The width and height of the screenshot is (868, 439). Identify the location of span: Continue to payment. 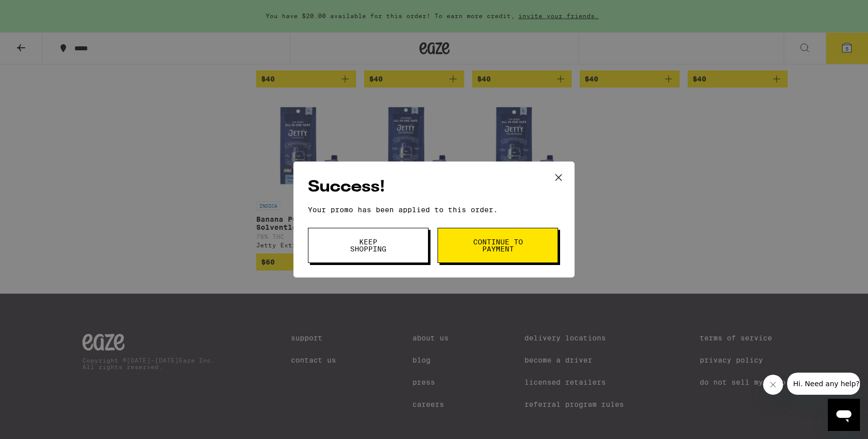
(498, 246).